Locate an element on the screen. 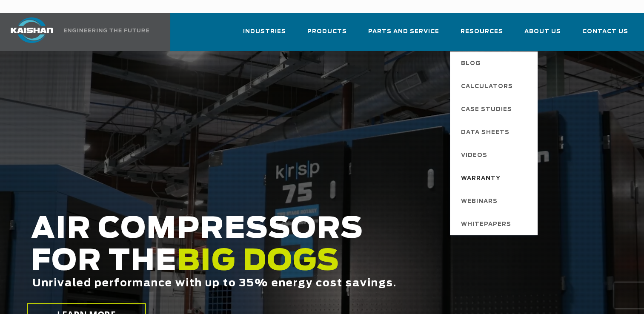 The height and width of the screenshot is (314, 644). span: Warranty is located at coordinates (481, 179).